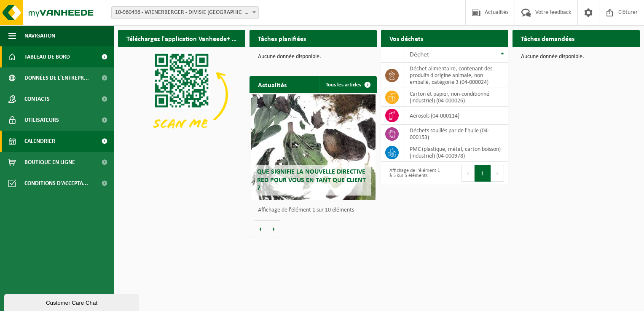  Describe the element at coordinates (456, 116) in the screenshot. I see `td: aérosols (04-000114)` at that location.